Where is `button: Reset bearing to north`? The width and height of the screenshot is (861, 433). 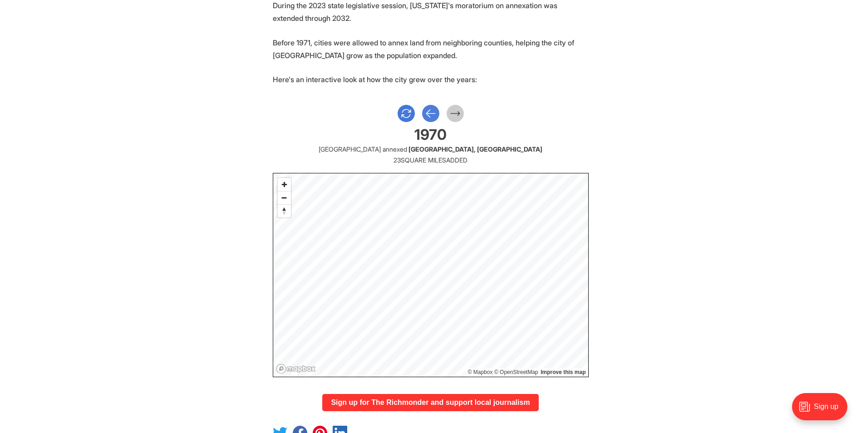
button: Reset bearing to north is located at coordinates (284, 211).